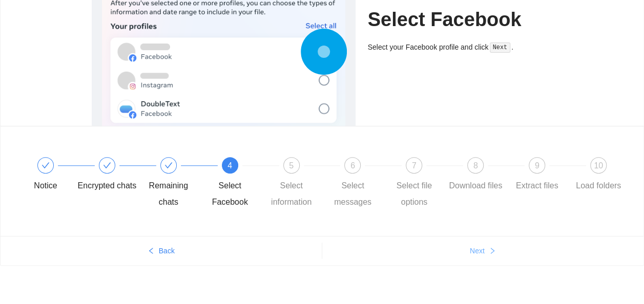  I want to click on span: right, so click(492, 251).